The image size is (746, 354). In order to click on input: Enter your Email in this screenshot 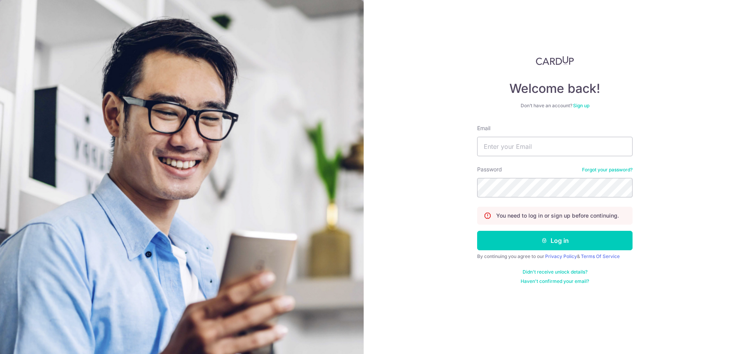, I will do `click(555, 146)`.